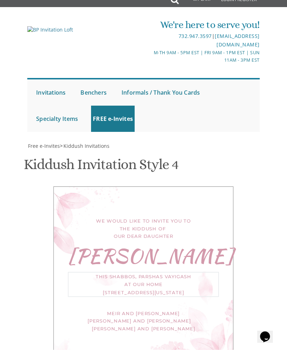 This screenshot has height=358, width=287. I want to click on h1: Kiddush Invitation Style 4, so click(101, 175).